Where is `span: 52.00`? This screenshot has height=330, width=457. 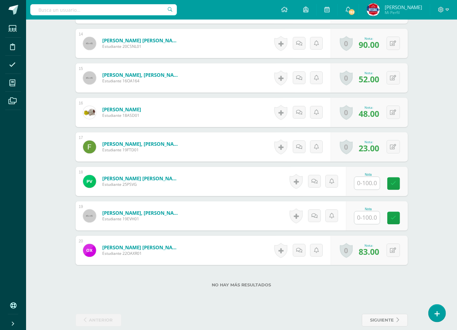
span: 52.00 is located at coordinates (369, 79).